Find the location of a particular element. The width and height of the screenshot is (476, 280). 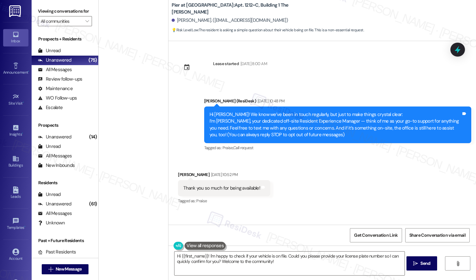

div: (75) is located at coordinates (93, 60).